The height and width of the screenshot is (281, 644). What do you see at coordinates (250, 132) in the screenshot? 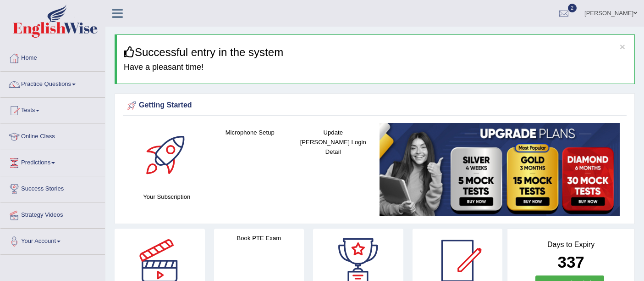
I see `h4: Microphone Setup` at bounding box center [250, 132].